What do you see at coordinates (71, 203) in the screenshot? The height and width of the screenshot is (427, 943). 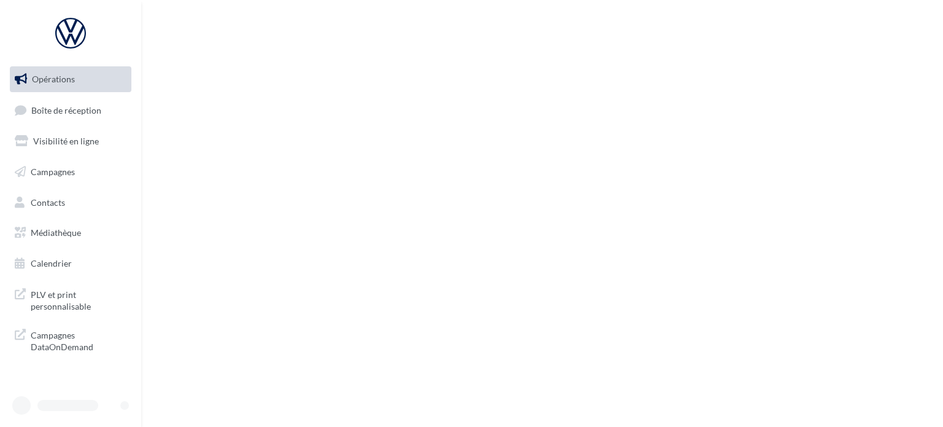 I see `a: Contacts` at bounding box center [71, 203].